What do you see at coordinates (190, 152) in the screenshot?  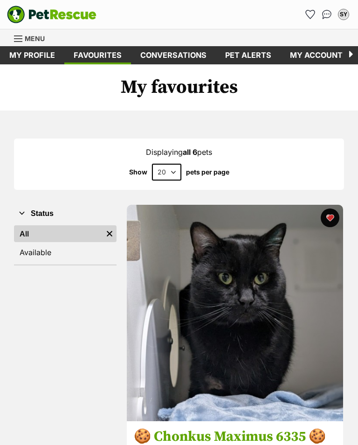 I see `strong: all 6` at bounding box center [190, 152].